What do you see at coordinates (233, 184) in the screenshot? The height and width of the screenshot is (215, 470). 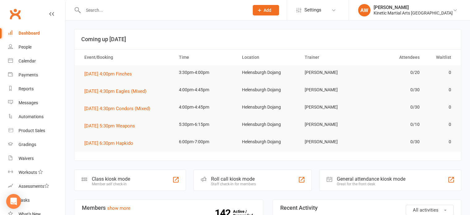 I see `div: Staff check-in for members` at bounding box center [233, 184].